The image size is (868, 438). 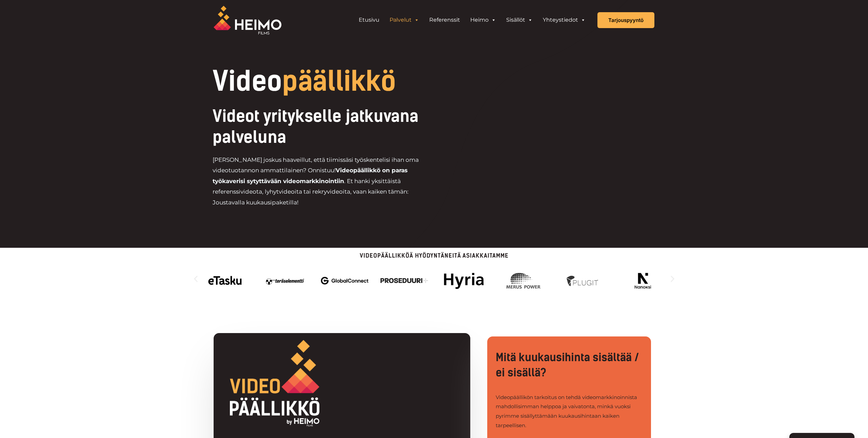 I want to click on div: 8 / 14, so click(x=643, y=280).